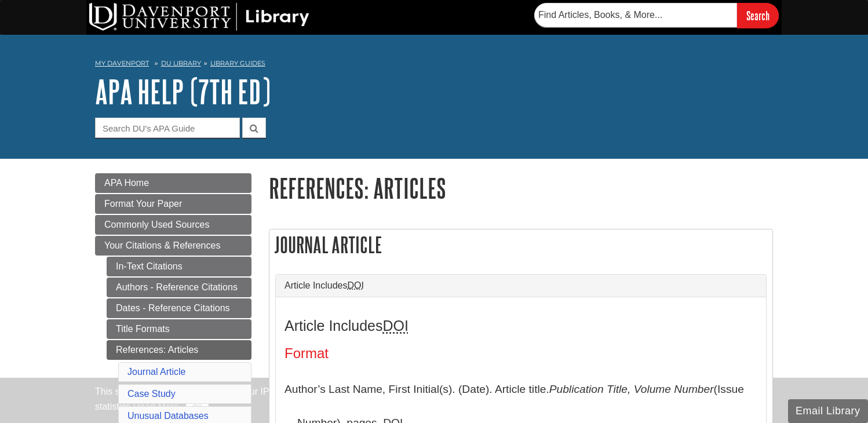  What do you see at coordinates (173, 204) in the screenshot?
I see `a: Format Your Paper` at bounding box center [173, 204].